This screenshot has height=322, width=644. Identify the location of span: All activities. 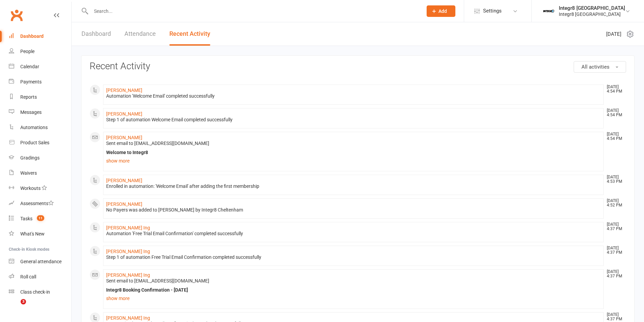
(596, 67).